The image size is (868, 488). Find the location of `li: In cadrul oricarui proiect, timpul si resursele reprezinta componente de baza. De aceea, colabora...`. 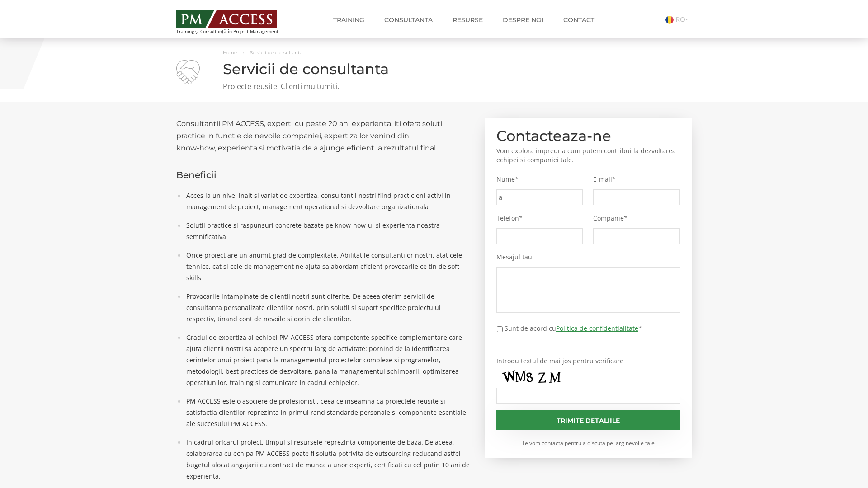

li: In cadrul oricarui proiect, timpul si resursele reprezinta componente de baza. De aceea, colabora... is located at coordinates (326, 459).